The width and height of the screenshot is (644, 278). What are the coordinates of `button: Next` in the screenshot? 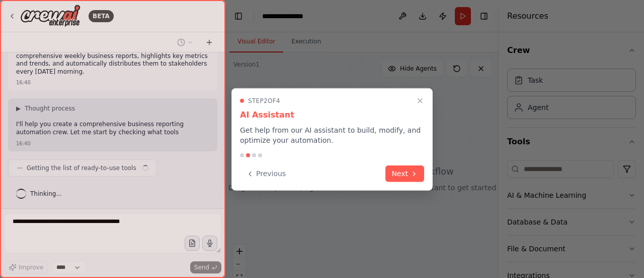 It's located at (405, 174).